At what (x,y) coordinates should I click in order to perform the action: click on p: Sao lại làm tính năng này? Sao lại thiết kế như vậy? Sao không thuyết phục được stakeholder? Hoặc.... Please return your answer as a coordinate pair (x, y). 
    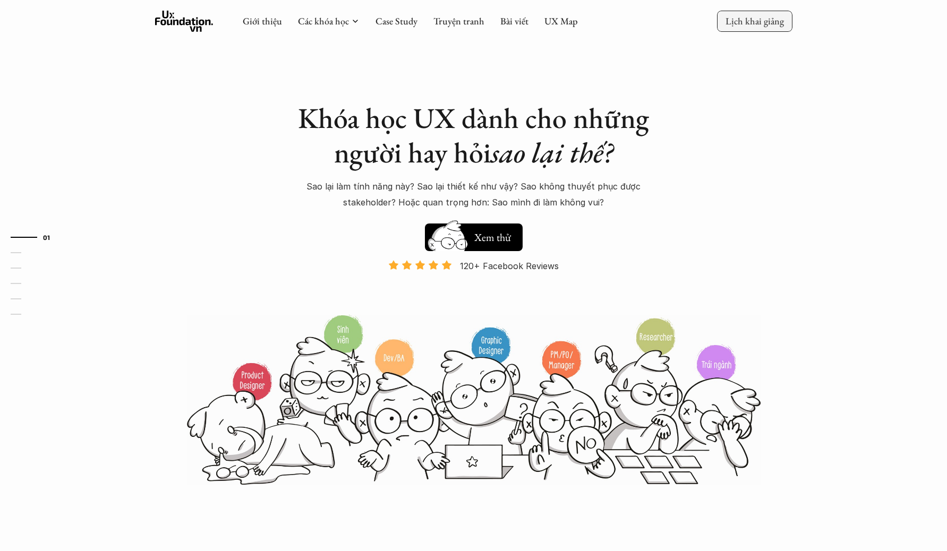
    Looking at the image, I should click on (474, 194).